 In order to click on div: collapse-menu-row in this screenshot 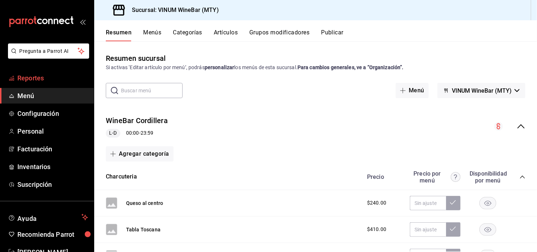, I will do `click(316, 126)`.